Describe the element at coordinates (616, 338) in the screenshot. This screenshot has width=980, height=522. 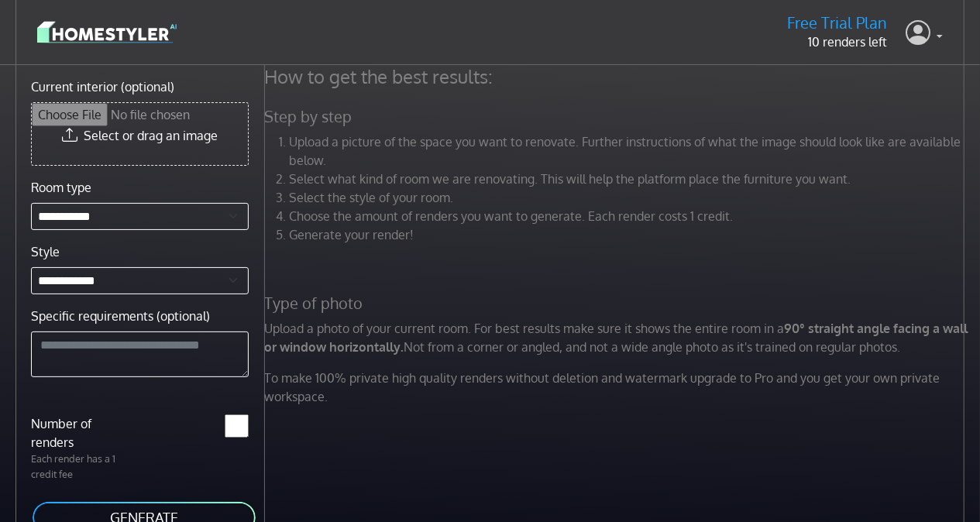
I see `p: Upload a photo of your current room. For best results make sure it shows the entire room in a Not...` at that location.